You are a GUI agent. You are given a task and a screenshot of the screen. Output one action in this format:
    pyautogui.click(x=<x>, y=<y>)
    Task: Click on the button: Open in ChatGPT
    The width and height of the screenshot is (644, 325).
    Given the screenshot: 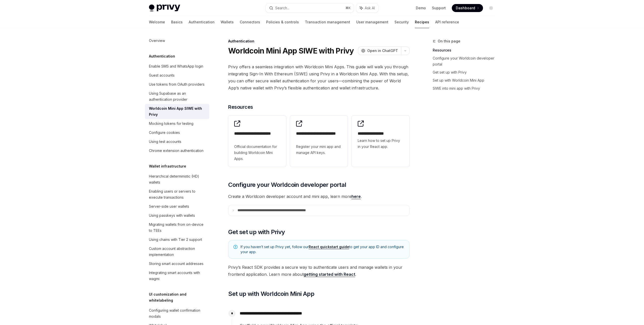 What is the action you would take?
    pyautogui.click(x=379, y=51)
    